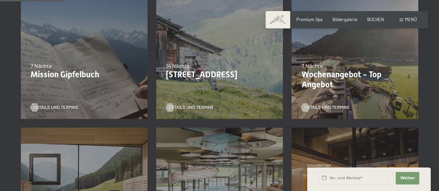 This screenshot has height=191, width=439. What do you see at coordinates (319, 166) in the screenshot?
I see `span: Schnellanfrage` at bounding box center [319, 166].